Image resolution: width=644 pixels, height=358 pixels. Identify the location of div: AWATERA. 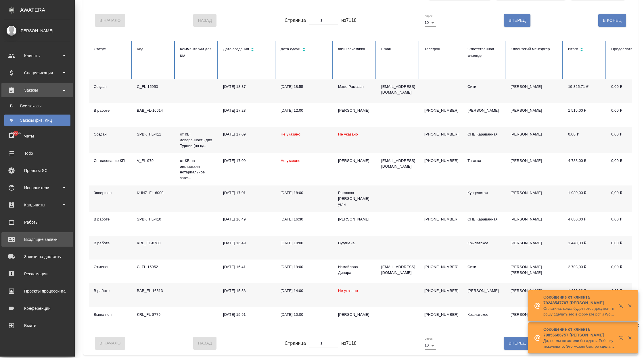
(48, 10).